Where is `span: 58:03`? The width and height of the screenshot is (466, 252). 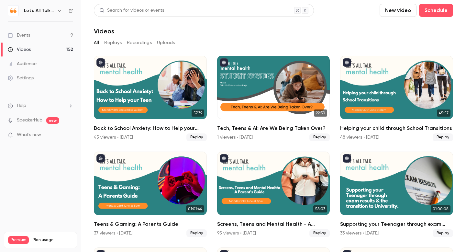 span: 58:03 is located at coordinates (320, 209).